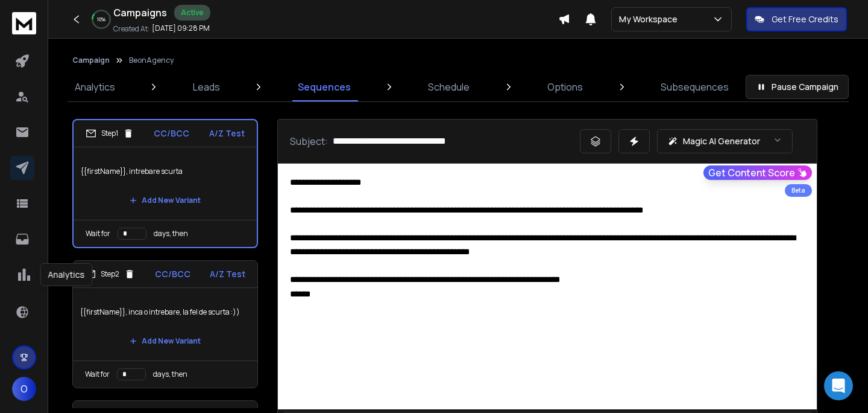 This screenshot has width=868, height=413. What do you see at coordinates (110, 274) in the screenshot?
I see `div: Step 2` at bounding box center [110, 274].